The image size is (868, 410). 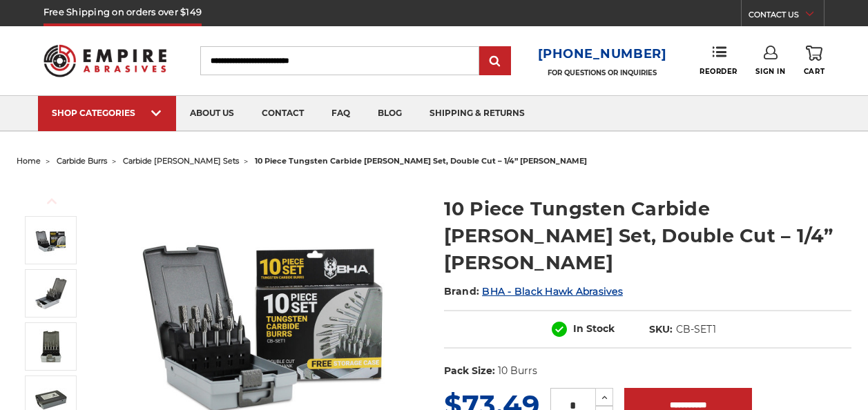 I want to click on a: shipping & returns, so click(x=477, y=113).